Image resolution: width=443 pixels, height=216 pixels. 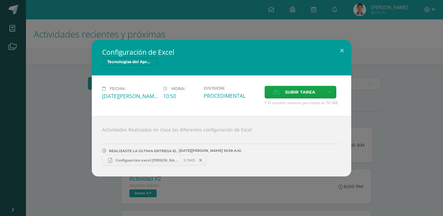 I want to click on h2: Configuración de Excel, so click(x=221, y=52).